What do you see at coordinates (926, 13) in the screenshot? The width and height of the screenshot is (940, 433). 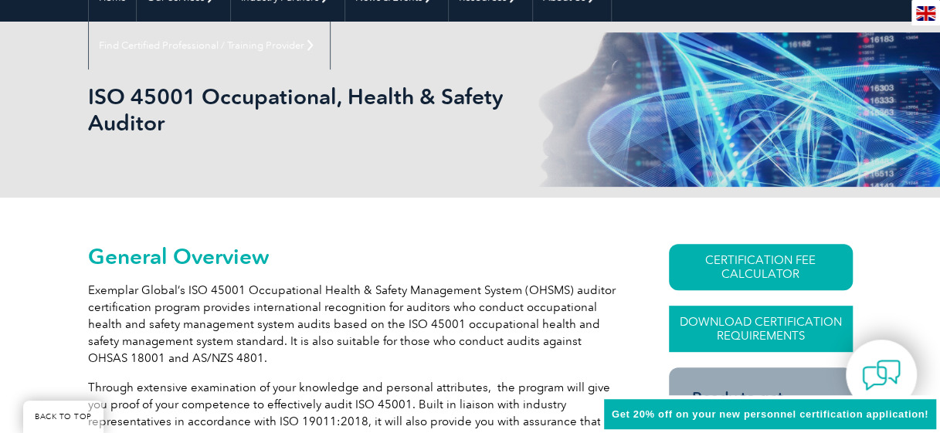 I see `img: en` at bounding box center [926, 13].